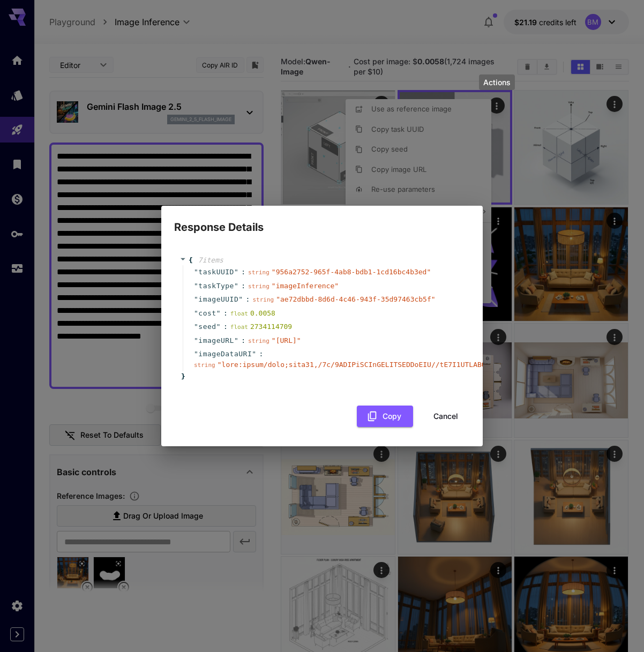 This screenshot has height=652, width=644. I want to click on button: Cancel, so click(446, 416).